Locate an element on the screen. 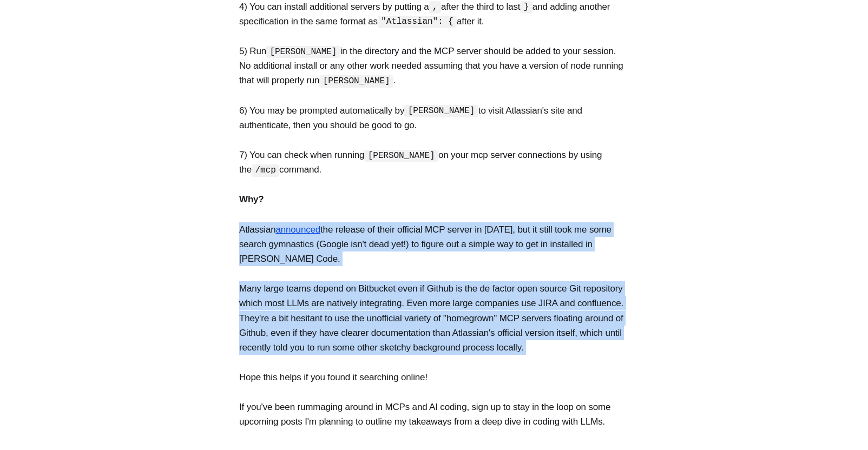 The width and height of the screenshot is (868, 450). p: 7) You can check when running on your mcp server connections by using the command. is located at coordinates (434, 162).